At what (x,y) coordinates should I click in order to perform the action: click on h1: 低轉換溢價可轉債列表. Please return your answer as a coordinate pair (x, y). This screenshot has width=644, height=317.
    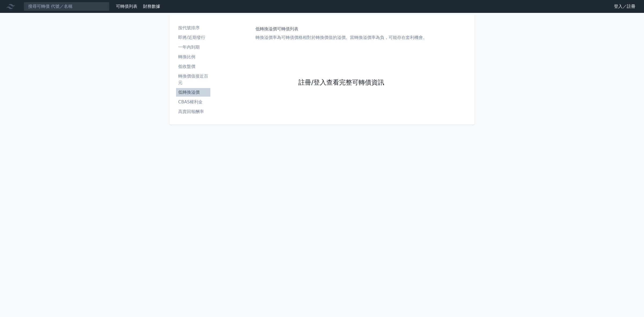
    Looking at the image, I should click on (342, 29).